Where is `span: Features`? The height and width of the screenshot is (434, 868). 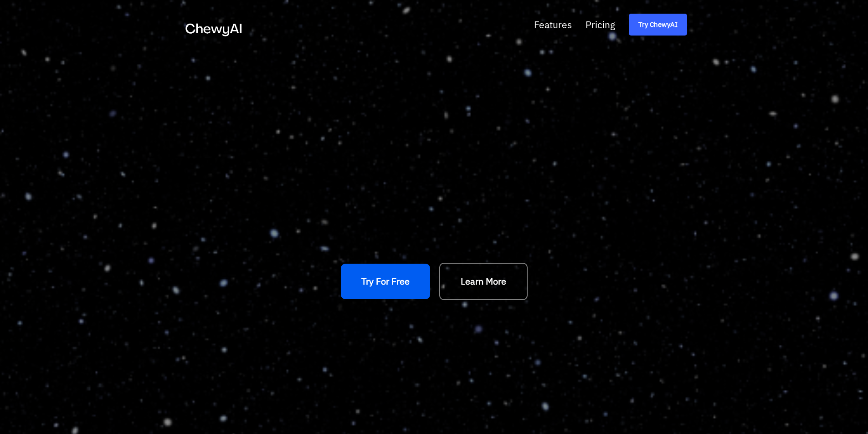
span: Features is located at coordinates (553, 25).